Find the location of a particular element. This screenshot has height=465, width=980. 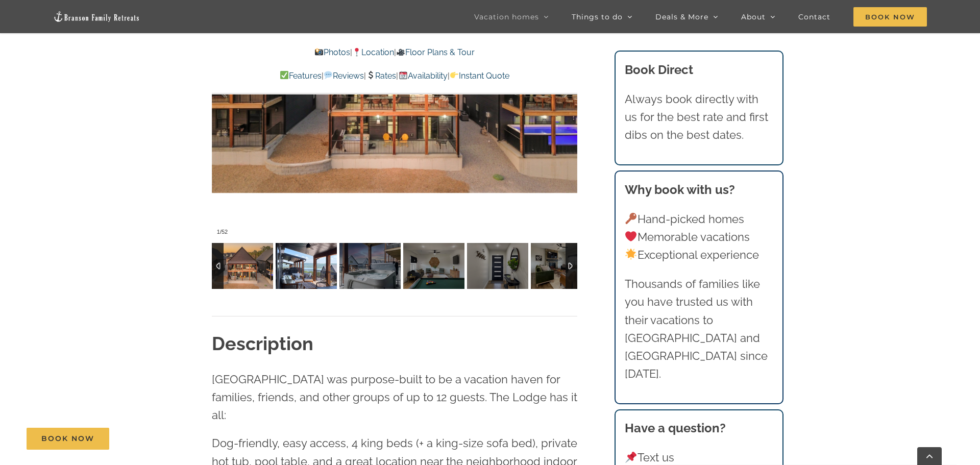

img: Branson Family Retreats Logo is located at coordinates (97, 16).